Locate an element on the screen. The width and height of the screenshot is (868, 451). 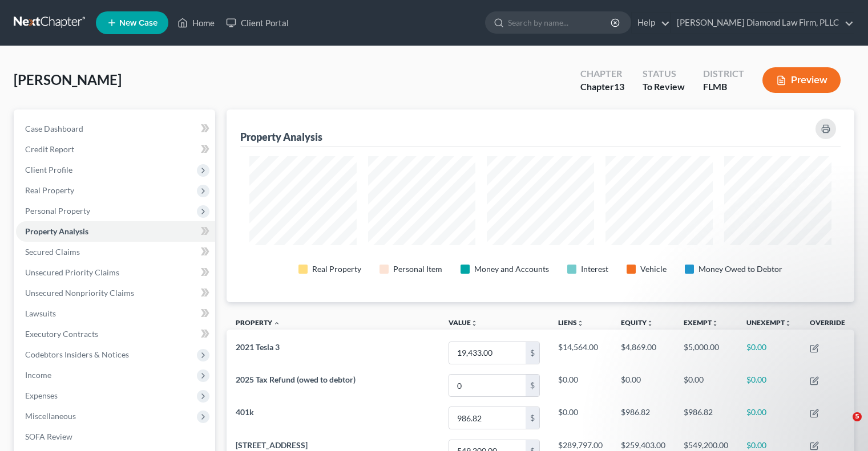
button: Preview is located at coordinates (802, 80).